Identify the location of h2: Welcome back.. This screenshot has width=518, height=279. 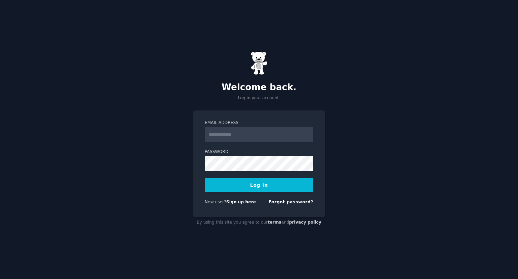
(259, 87).